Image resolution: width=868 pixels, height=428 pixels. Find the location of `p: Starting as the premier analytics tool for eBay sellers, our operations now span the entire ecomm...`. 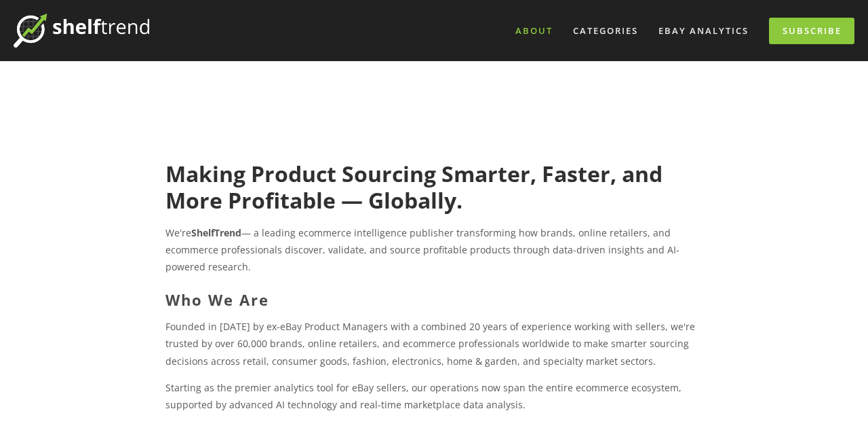

p: Starting as the premier analytics tool for eBay sellers, our operations now span the entire ecomm... is located at coordinates (434, 396).